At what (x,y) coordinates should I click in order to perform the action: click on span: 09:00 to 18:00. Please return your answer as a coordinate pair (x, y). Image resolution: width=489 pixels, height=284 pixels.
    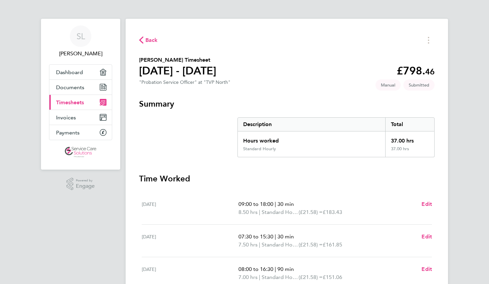
    Looking at the image, I should click on (256, 204).